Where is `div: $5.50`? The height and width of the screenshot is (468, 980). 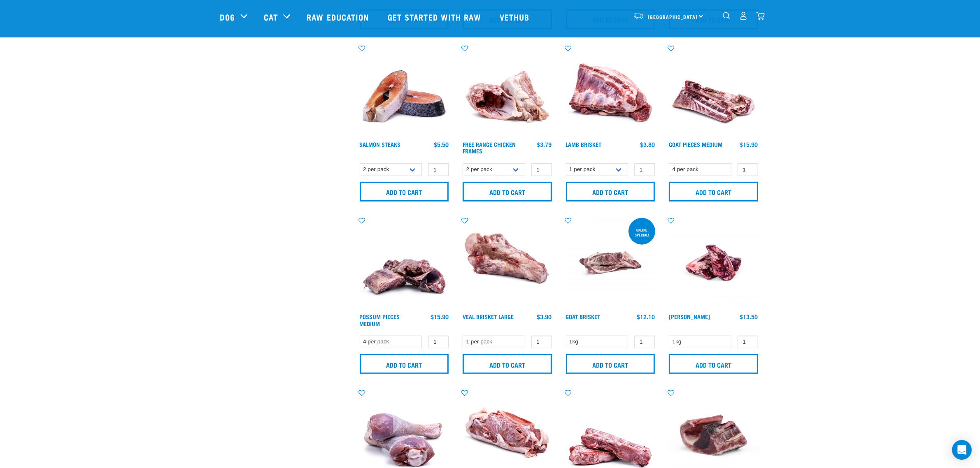 div: $5.50 is located at coordinates (441, 144).